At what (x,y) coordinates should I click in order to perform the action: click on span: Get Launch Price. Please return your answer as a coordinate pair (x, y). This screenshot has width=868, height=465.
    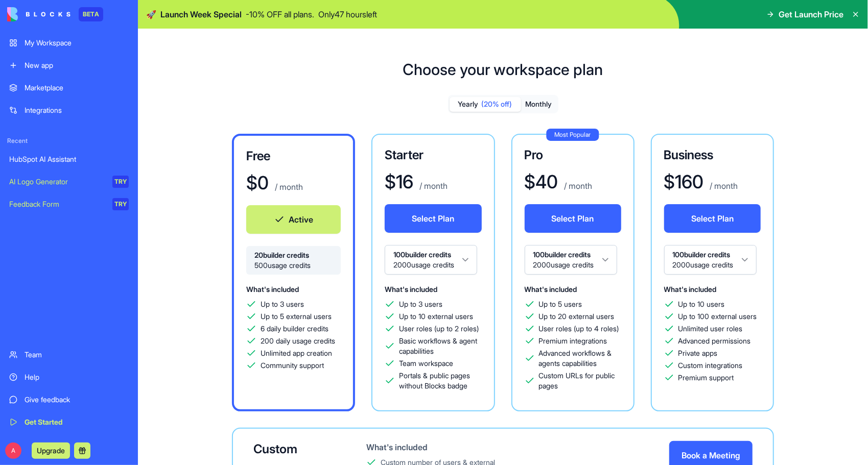
    Looking at the image, I should click on (811, 14).